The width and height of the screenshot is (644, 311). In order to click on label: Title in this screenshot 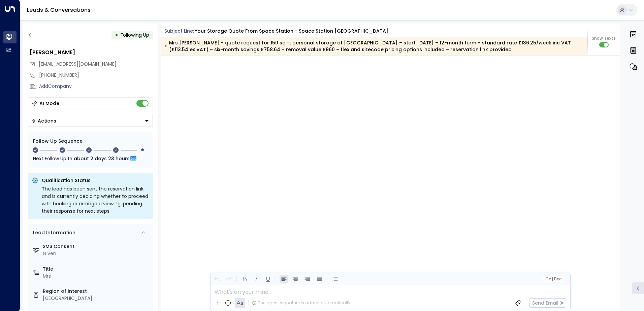, I will do `click(96, 269)`.